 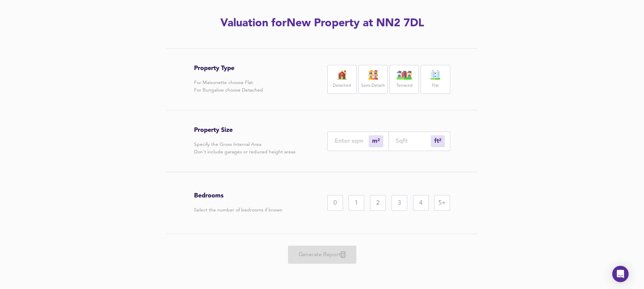 What do you see at coordinates (404, 86) in the screenshot?
I see `label: Terraced` at bounding box center [404, 86].